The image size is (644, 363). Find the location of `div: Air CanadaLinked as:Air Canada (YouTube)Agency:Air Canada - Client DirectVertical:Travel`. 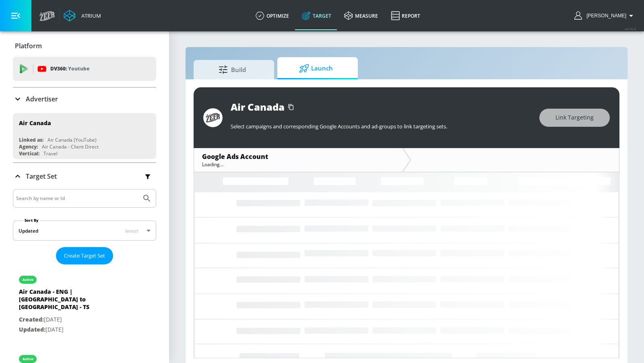

div: Air CanadaLinked as:Air Canada (YouTube)Agency:Air Canada - Client DirectVertical:Travel is located at coordinates (85, 136).